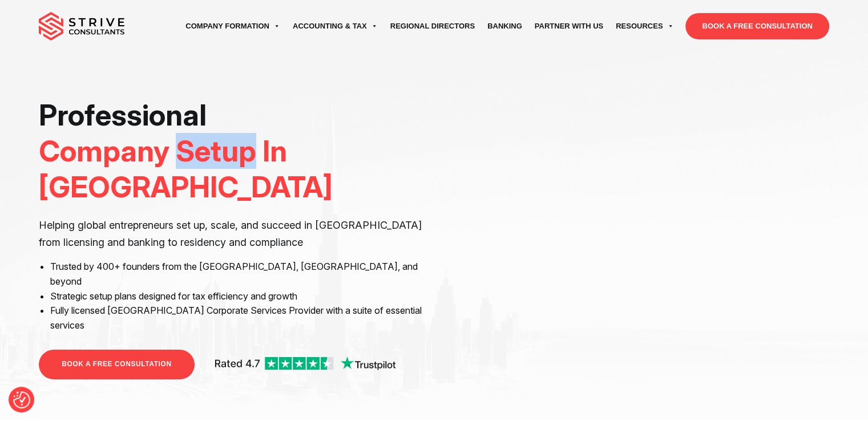 This screenshot has height=421, width=868. What do you see at coordinates (432, 26) in the screenshot?
I see `a: Regional Directors` at bounding box center [432, 26].